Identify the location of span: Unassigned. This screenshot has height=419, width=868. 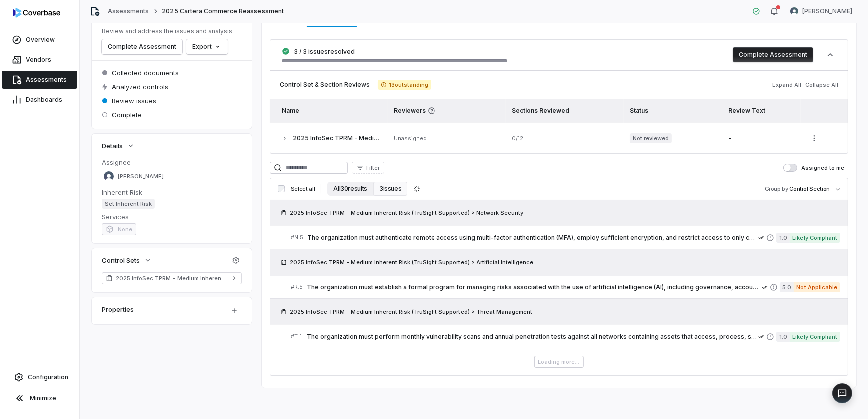
(410, 138).